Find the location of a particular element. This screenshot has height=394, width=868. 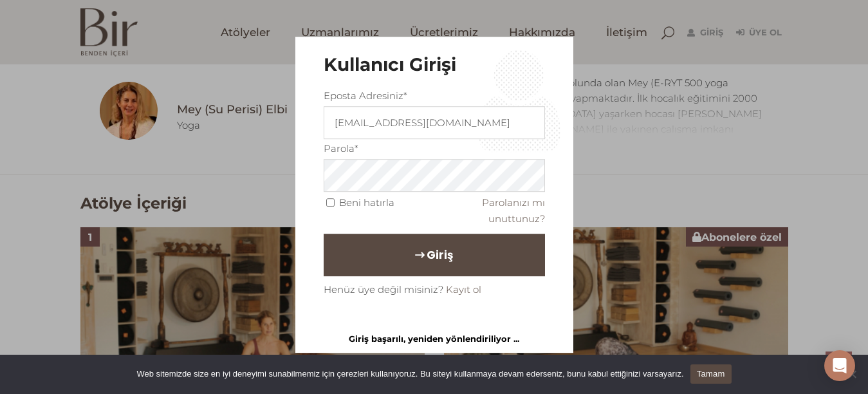

input: Üç veya daha fazla karakter is located at coordinates (434, 122).